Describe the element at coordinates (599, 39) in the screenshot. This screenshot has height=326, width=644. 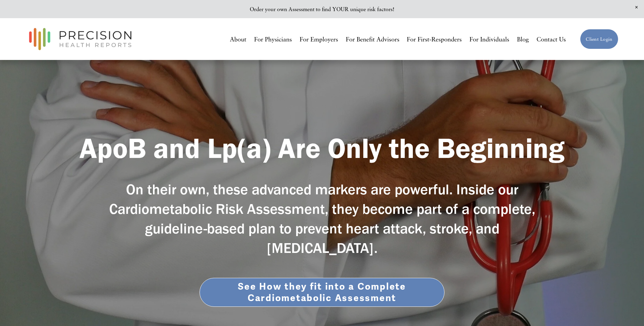
I see `a: Client Login` at that location.